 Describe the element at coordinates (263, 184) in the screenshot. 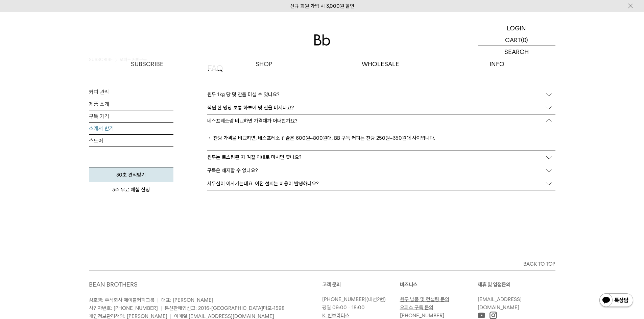

I see `p: 사무실이 이사가는데요. 이전 설치는 비용이 발생하나요?` at that location.